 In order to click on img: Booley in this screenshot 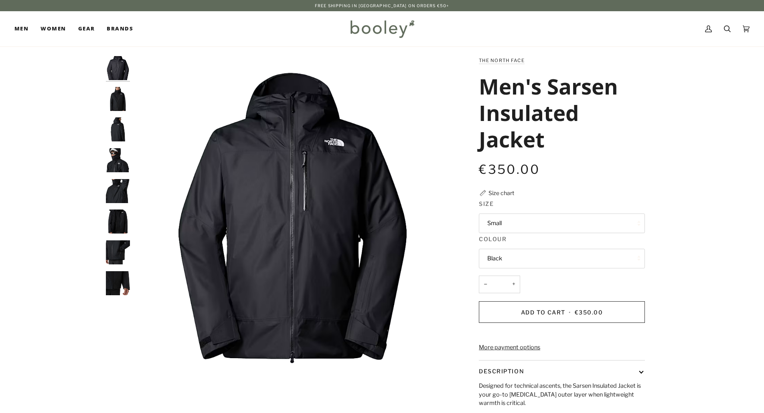, I will do `click(382, 29)`.